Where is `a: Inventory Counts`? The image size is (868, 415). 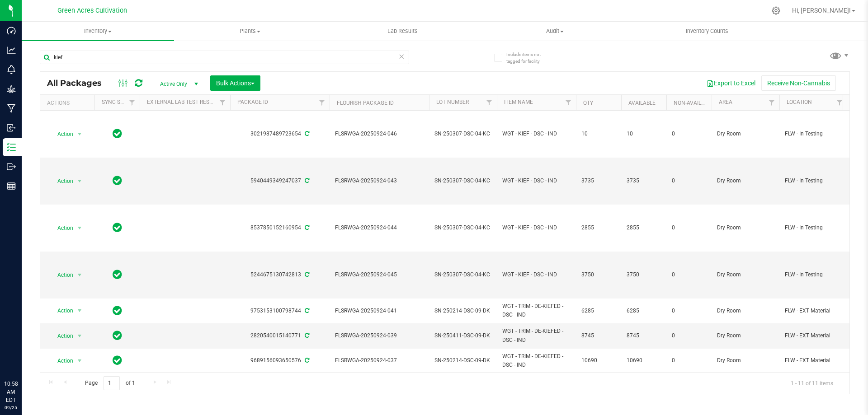
a: Inventory Counts is located at coordinates (707, 31).